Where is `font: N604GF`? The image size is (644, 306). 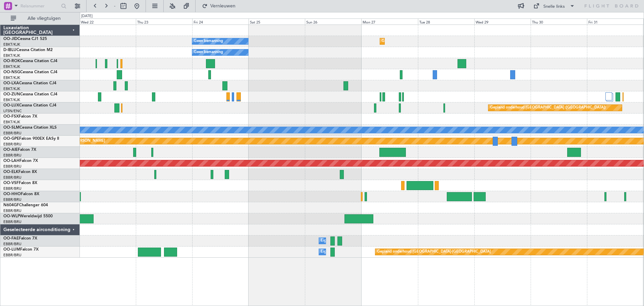
font: N604GF is located at coordinates (11, 205).